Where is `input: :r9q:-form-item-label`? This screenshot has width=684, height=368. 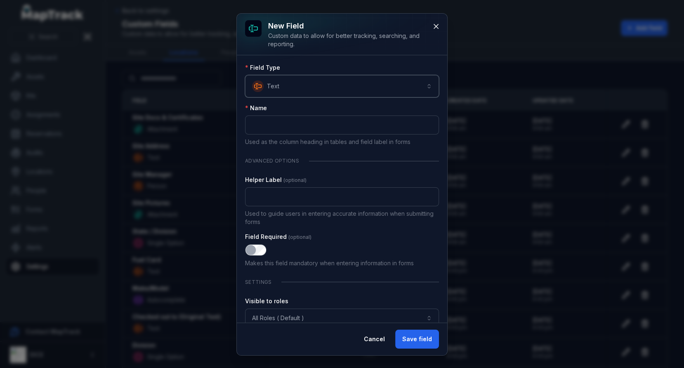
input: :r9q:-form-item-label is located at coordinates (342, 125).